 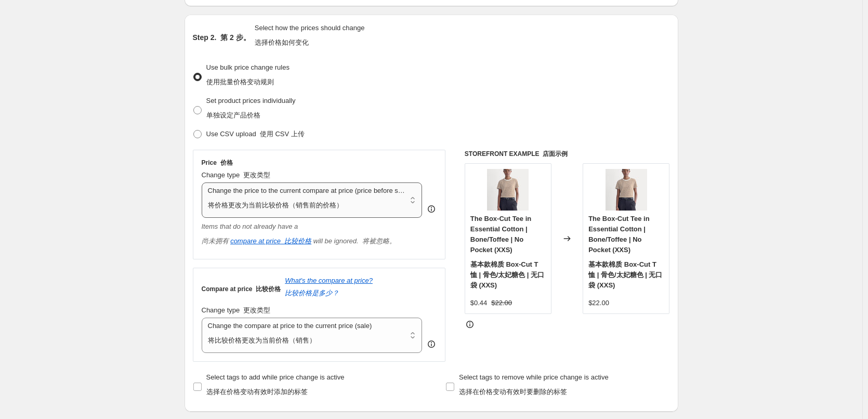 I want to click on h2: Step 2., so click(x=222, y=37).